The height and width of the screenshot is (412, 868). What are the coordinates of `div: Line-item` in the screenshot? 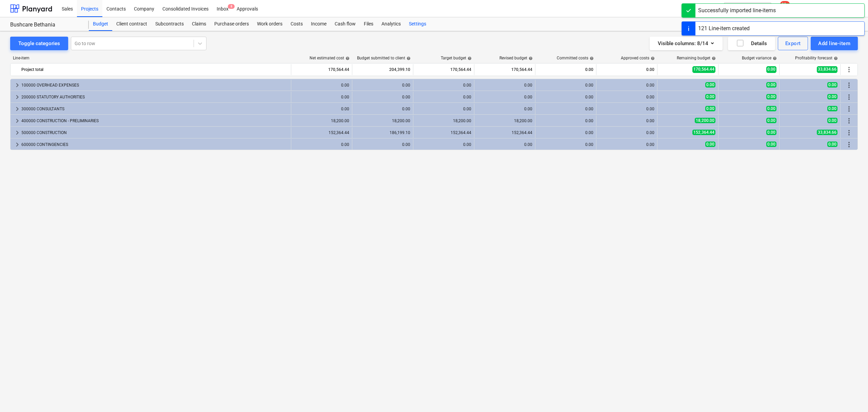 It's located at (151, 58).